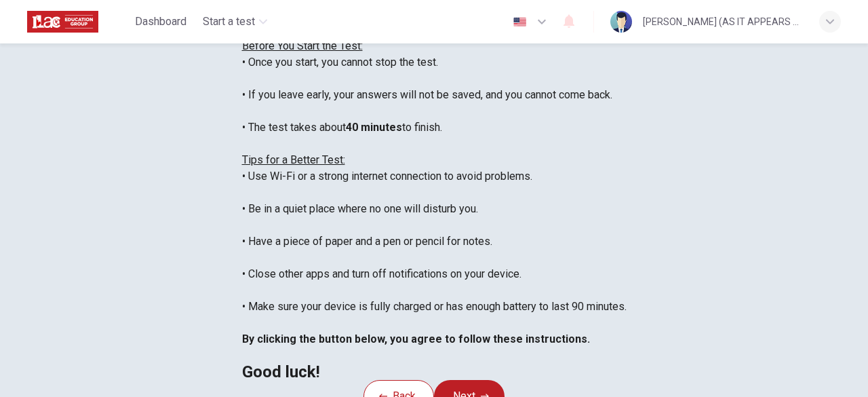  What do you see at coordinates (294, 159) in the screenshot?
I see `u: Tips for a Better Test:` at bounding box center [294, 159].